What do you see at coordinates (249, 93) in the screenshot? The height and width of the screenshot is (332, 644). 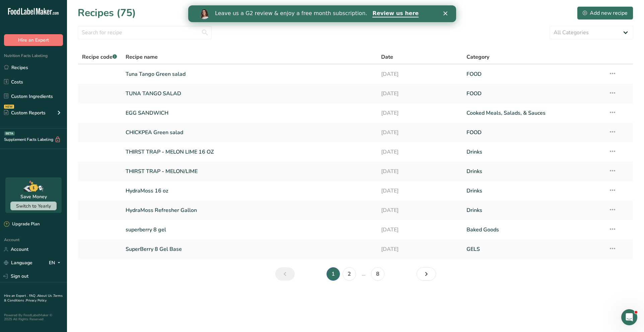 I see `a: TUNA TANGO SALAD` at bounding box center [249, 93].